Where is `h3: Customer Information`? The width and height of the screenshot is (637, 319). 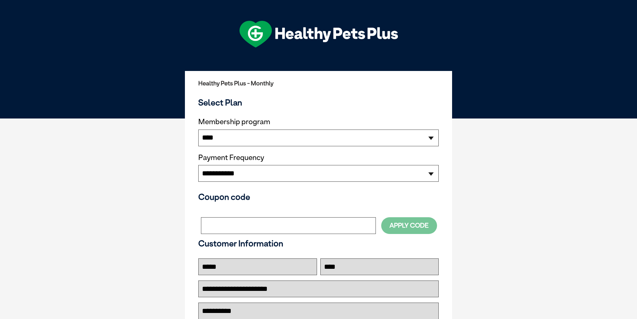 h3: Customer Information is located at coordinates (318, 243).